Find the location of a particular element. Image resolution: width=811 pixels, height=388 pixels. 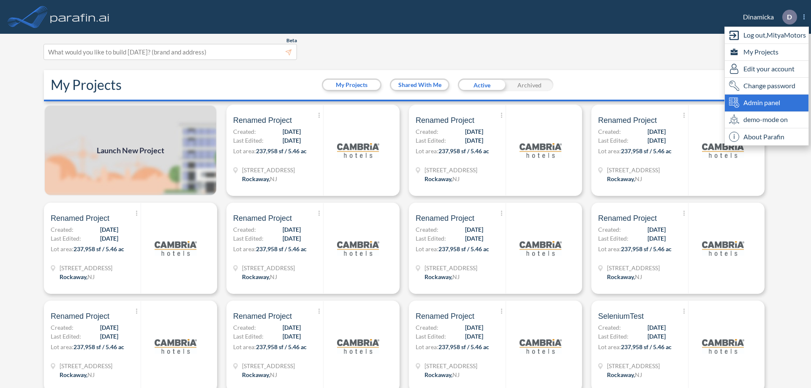

div: Active is located at coordinates (481, 85).